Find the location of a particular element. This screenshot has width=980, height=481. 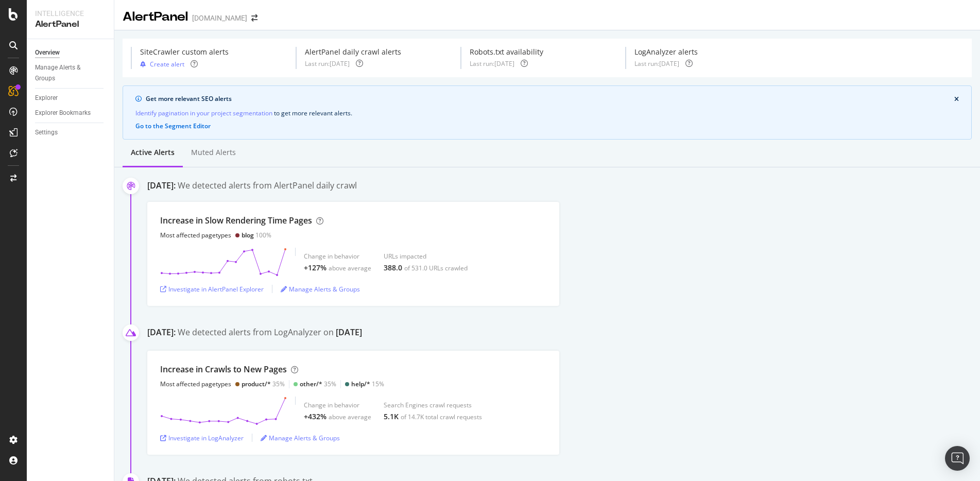

div: info banner is located at coordinates (547, 112).